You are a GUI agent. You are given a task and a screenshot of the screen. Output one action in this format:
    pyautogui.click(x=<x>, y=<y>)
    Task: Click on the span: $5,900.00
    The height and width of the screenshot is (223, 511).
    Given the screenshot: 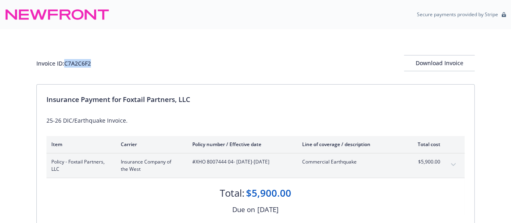 What is the action you would take?
    pyautogui.click(x=425, y=162)
    